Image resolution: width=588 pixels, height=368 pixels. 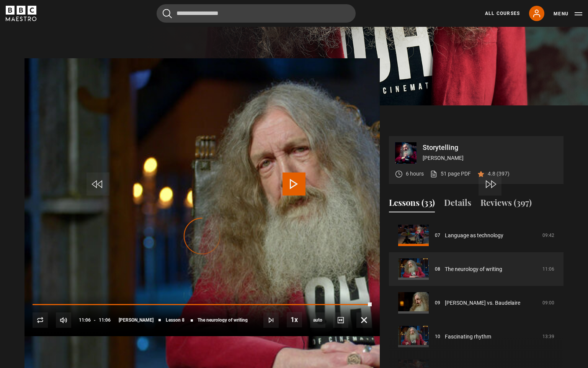 What do you see at coordinates (318, 320) in the screenshot?
I see `span: auto` at bounding box center [318, 320].